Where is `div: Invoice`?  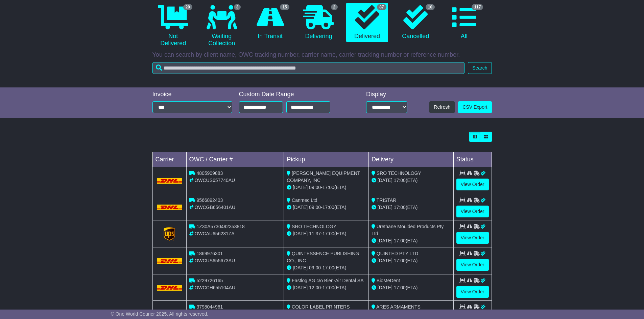 div: Invoice is located at coordinates (192, 95).